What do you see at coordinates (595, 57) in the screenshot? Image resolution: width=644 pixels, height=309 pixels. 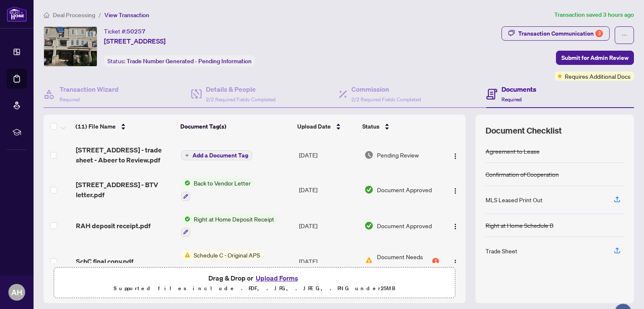 I see `span: Submit for Admin Review` at bounding box center [595, 57].